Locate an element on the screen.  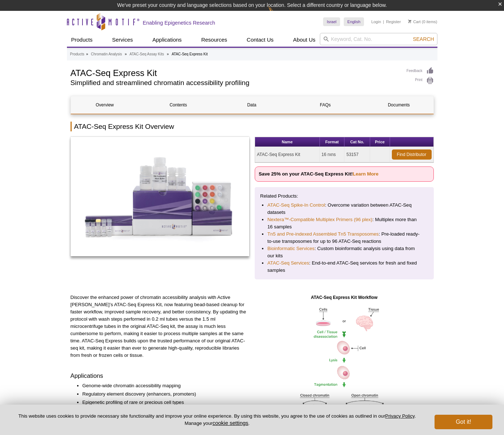
a: Register is located at coordinates (393, 22).